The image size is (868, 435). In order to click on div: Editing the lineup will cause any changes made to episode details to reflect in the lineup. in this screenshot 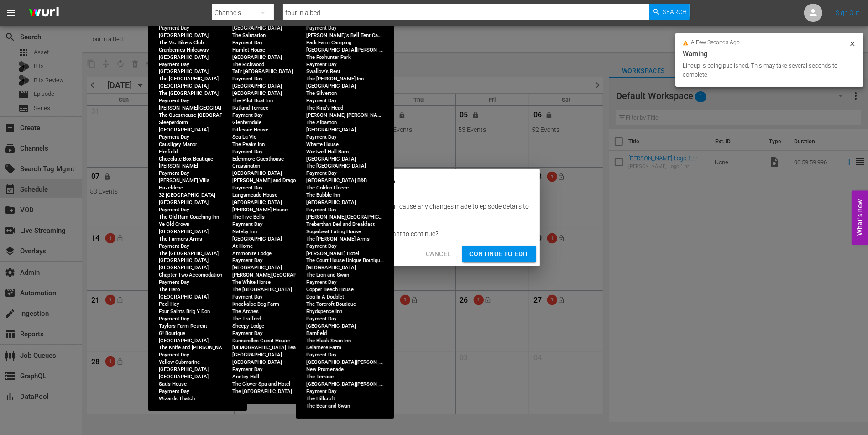, I will do `click(434, 211)`.